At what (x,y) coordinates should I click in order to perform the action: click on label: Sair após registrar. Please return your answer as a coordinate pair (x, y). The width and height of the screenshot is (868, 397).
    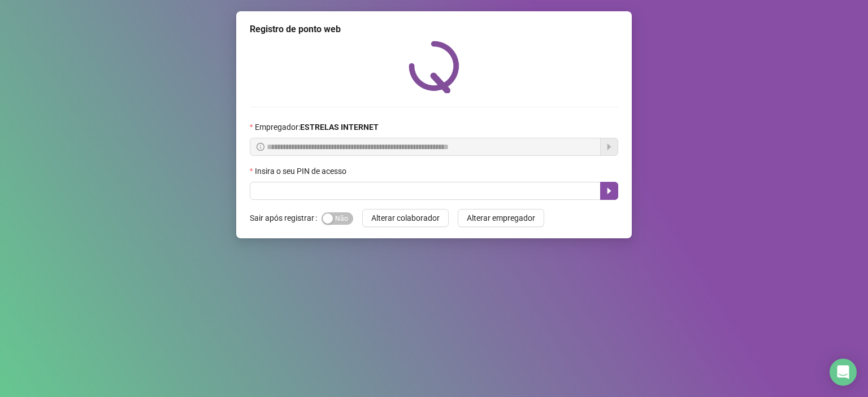
    Looking at the image, I should click on (285, 218).